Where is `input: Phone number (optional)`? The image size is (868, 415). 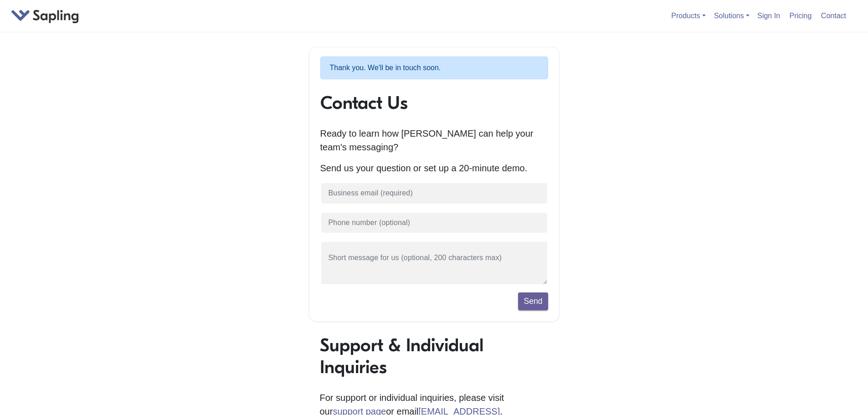 input: Phone number (optional) is located at coordinates (434, 223).